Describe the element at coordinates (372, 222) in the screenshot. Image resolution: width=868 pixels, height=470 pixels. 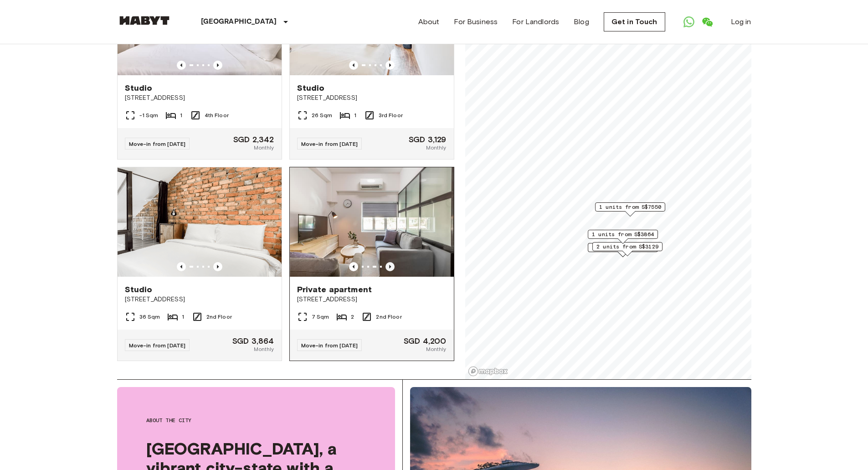
I see `img: Marketing picture of unit SG-01-054-001-01` at that location.